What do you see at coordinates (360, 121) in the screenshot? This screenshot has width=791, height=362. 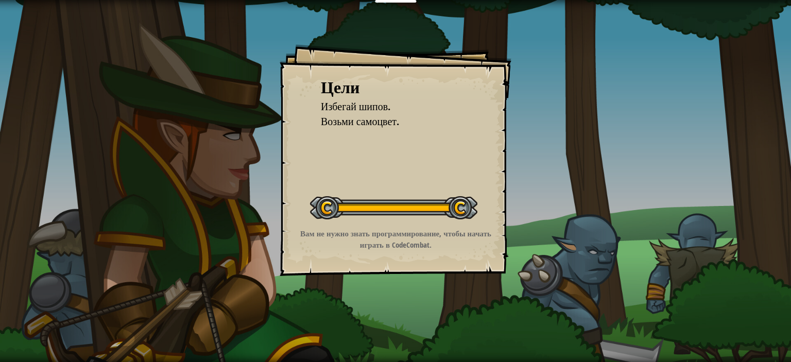 I see `font: Возьми самоцвет.` at bounding box center [360, 121].